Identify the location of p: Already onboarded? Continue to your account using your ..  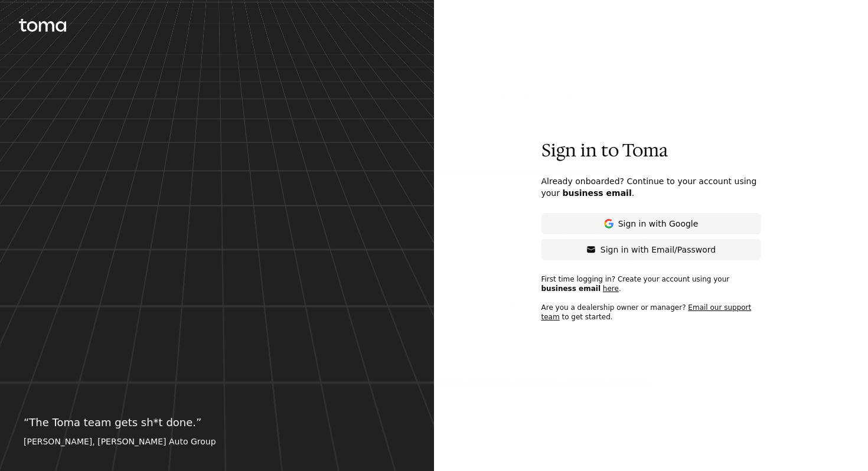
(651, 187).